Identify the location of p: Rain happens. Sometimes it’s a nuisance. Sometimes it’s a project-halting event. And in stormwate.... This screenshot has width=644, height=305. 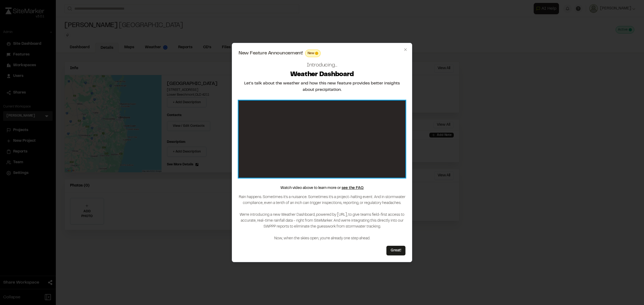
(322, 218).